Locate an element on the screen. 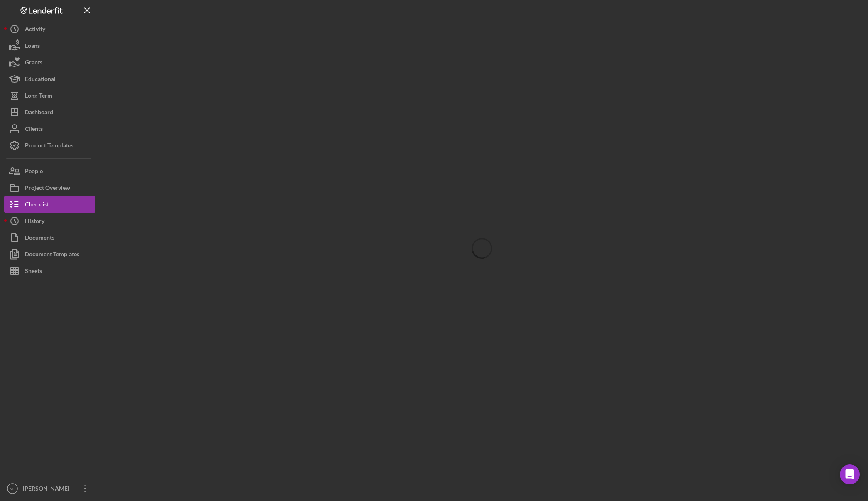  a: People is located at coordinates (50, 171).